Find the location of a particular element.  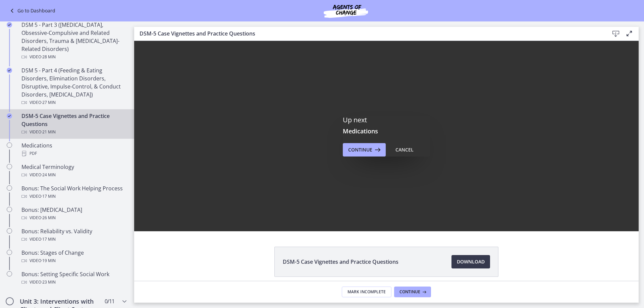

span: · 19 min is located at coordinates (48, 261).